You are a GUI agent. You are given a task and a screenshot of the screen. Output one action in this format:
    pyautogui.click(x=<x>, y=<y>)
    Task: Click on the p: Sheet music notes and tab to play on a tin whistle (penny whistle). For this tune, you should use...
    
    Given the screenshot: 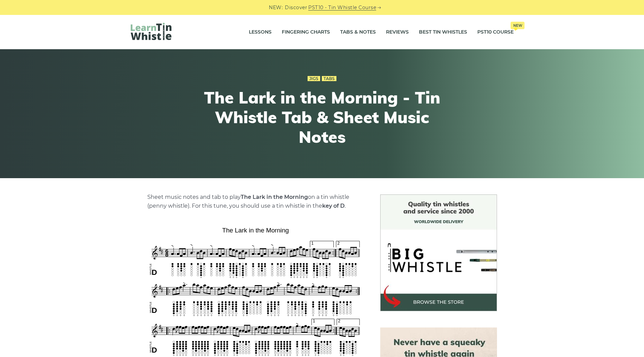 What is the action you would take?
    pyautogui.click(x=255, y=201)
    